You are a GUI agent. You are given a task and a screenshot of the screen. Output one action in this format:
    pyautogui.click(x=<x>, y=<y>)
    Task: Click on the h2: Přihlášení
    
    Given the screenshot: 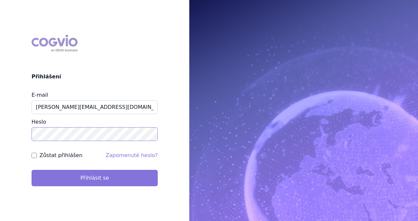 What is the action you would take?
    pyautogui.click(x=95, y=77)
    